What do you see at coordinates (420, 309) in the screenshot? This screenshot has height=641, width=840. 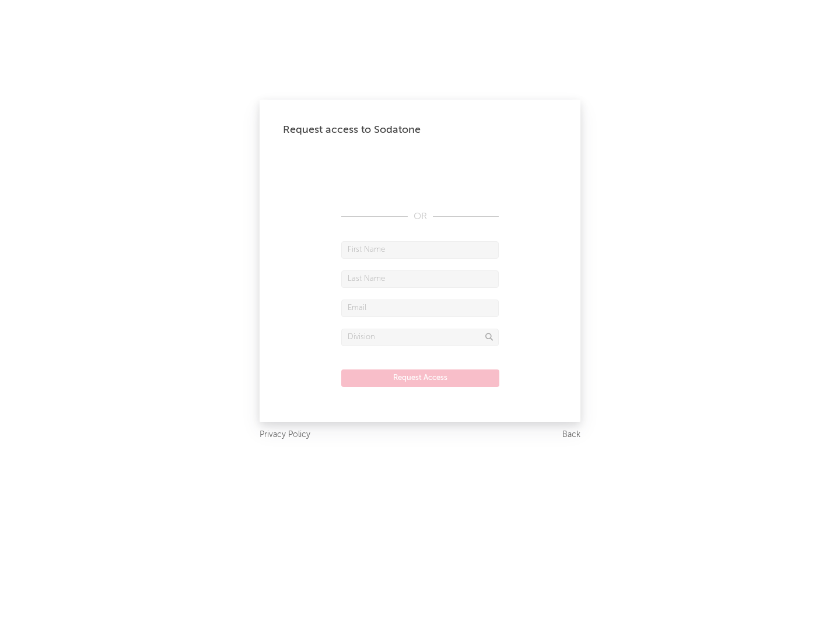 I see `input: Email` at bounding box center [420, 309].